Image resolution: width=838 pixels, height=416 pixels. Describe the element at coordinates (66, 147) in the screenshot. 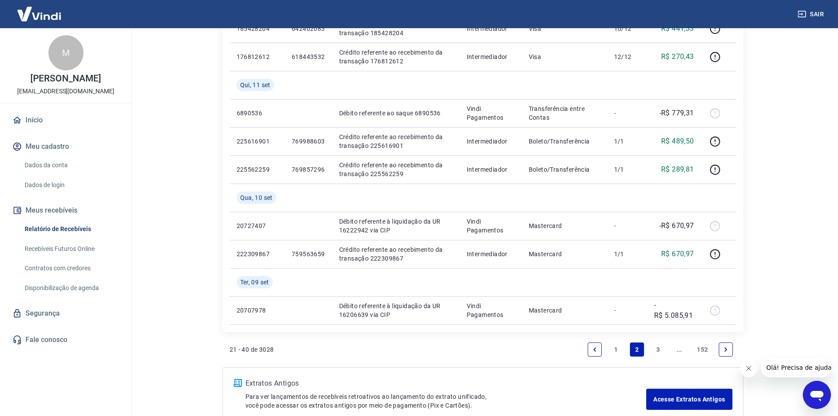

I see `button: Meu cadastro` at that location.